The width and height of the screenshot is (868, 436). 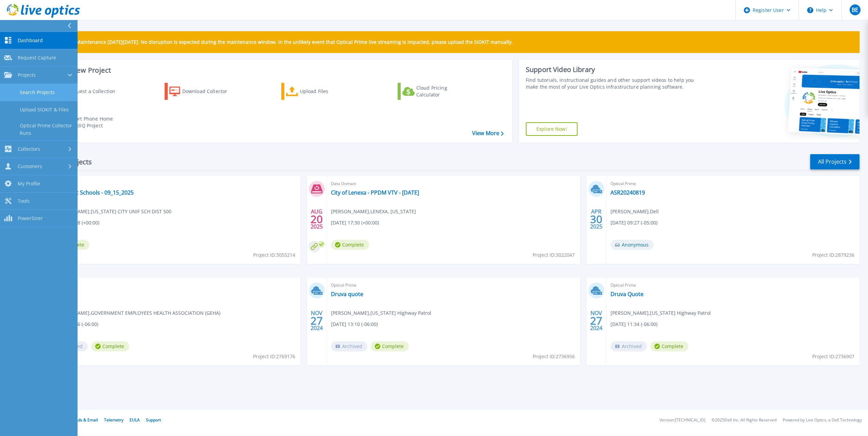 What do you see at coordinates (627, 295) in the screenshot?
I see `a: Druva Quote` at bounding box center [627, 295].